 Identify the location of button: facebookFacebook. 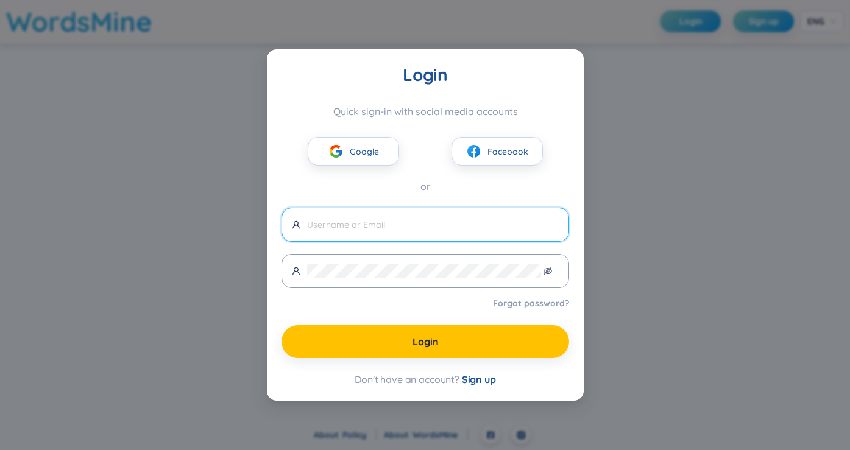
(497, 151).